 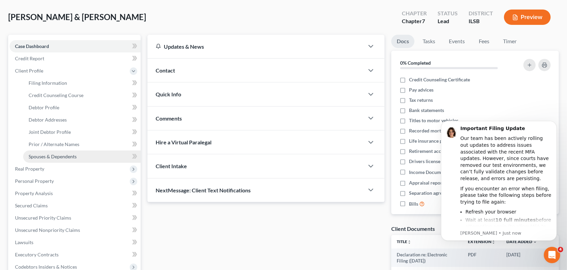 What do you see at coordinates (82, 157) in the screenshot?
I see `a: Spouses & Dependents` at bounding box center [82, 157].